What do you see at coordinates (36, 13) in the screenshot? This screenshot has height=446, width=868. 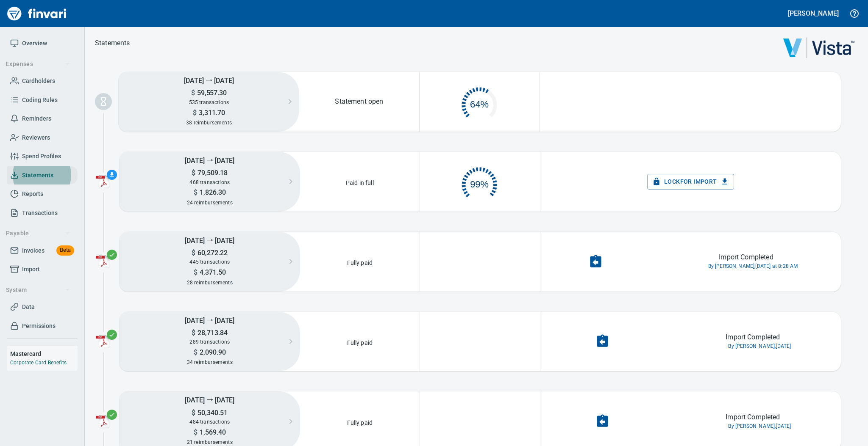 I see `a: Finvari` at bounding box center [36, 13].